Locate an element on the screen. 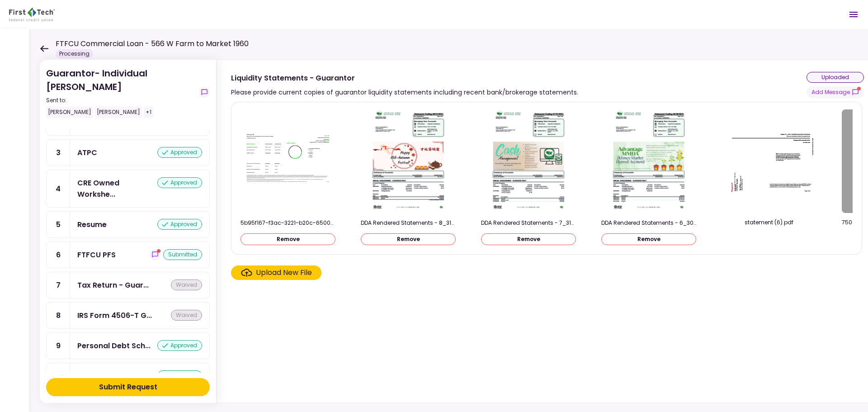 The height and width of the screenshot is (412, 868). div: Tax Return - Guarantor is located at coordinates (113, 285).